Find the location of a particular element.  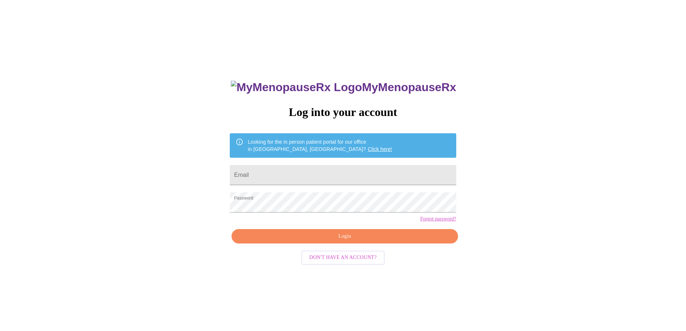

a: Forgot password? is located at coordinates (438, 219).